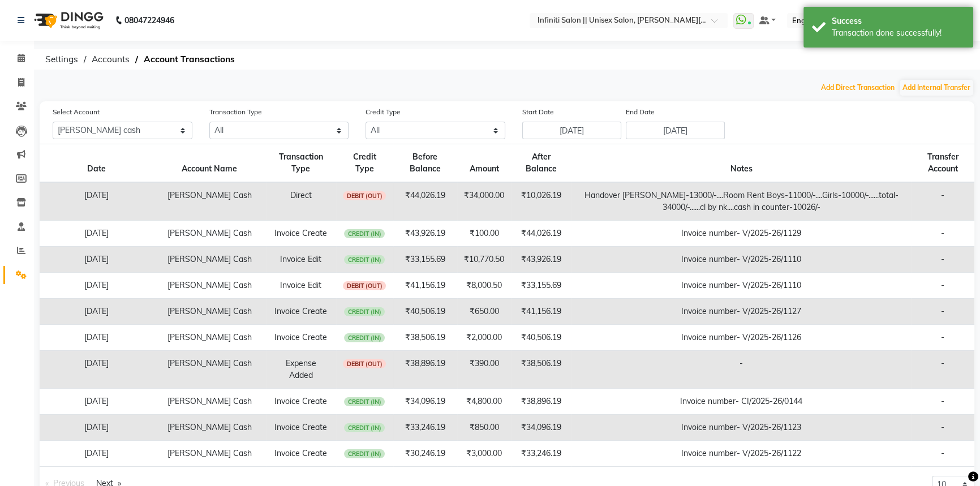  Describe the element at coordinates (235, 112) in the screenshot. I see `label: Transaction Type` at that location.